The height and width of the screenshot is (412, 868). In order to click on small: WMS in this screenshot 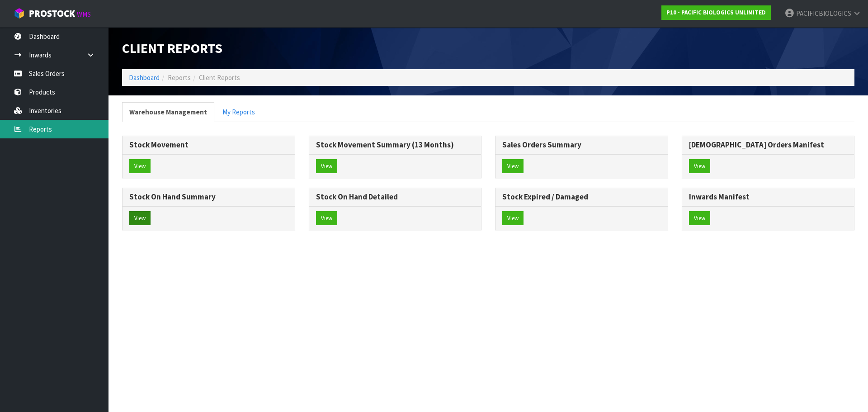, I will do `click(84, 14)`.